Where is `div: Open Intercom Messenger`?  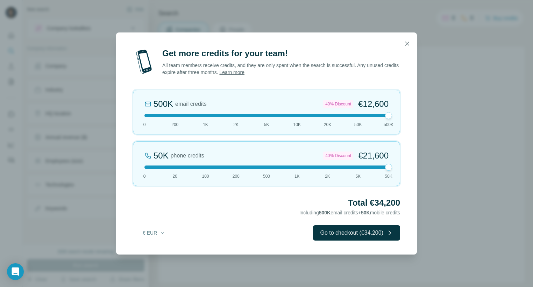 div: Open Intercom Messenger is located at coordinates (15, 272).